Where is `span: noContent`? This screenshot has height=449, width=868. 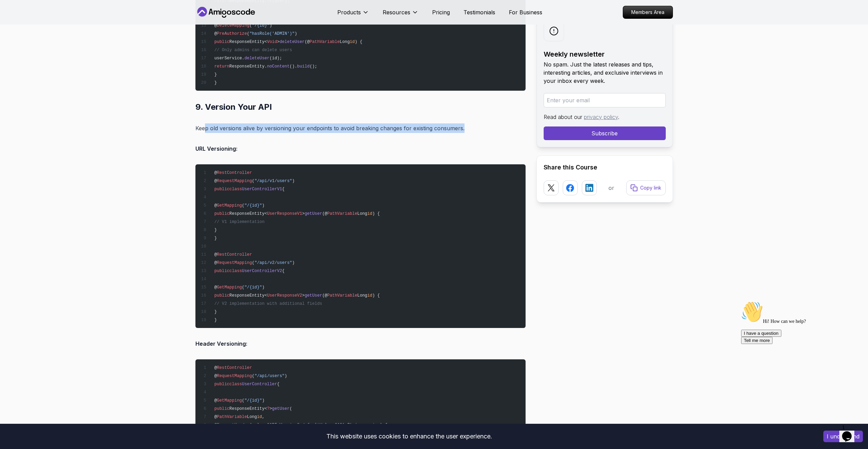
span: noContent is located at coordinates (279, 67).